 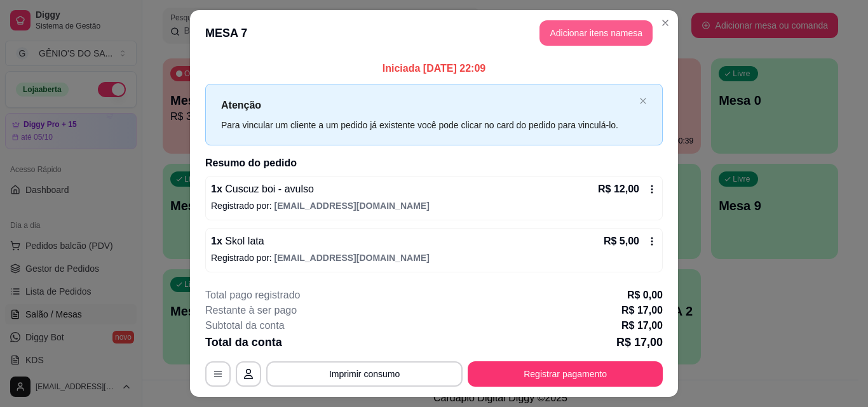 I want to click on p: Atenção, so click(x=428, y=105).